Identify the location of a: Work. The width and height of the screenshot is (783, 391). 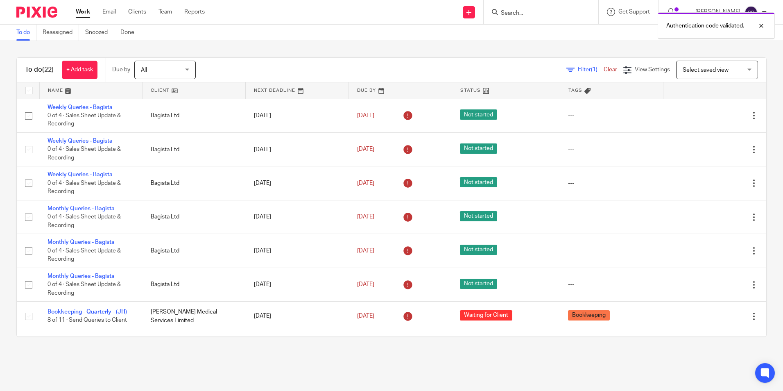
(83, 12).